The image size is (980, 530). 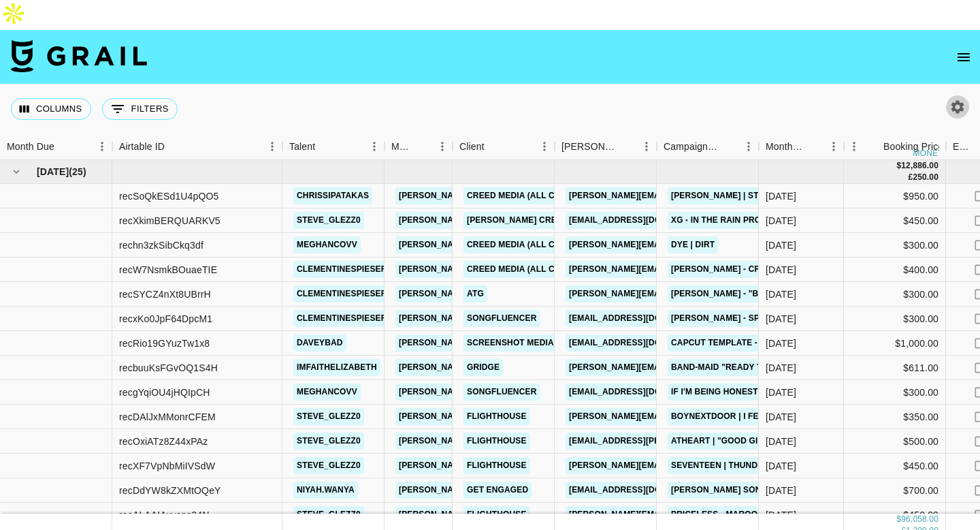 I want to click on a: ATG, so click(x=475, y=293).